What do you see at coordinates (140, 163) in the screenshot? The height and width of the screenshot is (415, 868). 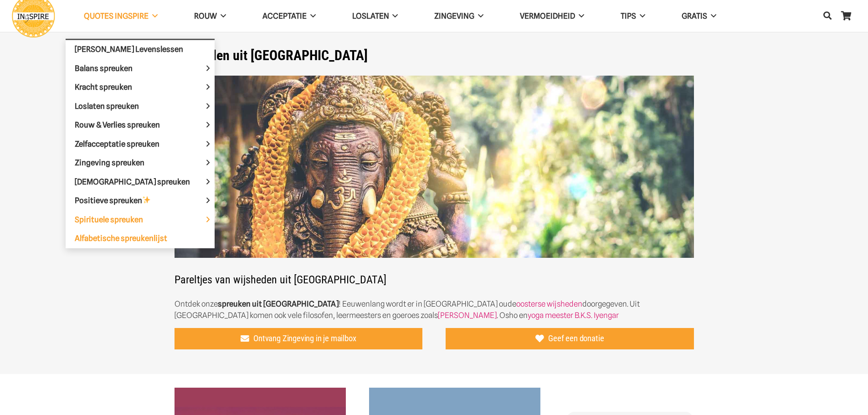 I see `a: Zingeving spreuken` at bounding box center [140, 163].